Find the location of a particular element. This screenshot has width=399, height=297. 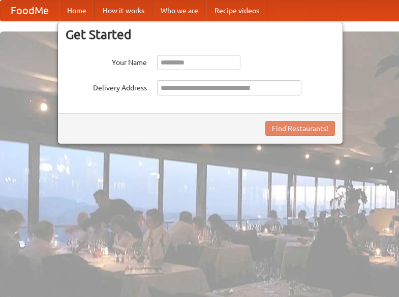

h3: Get Started is located at coordinates (200, 35).